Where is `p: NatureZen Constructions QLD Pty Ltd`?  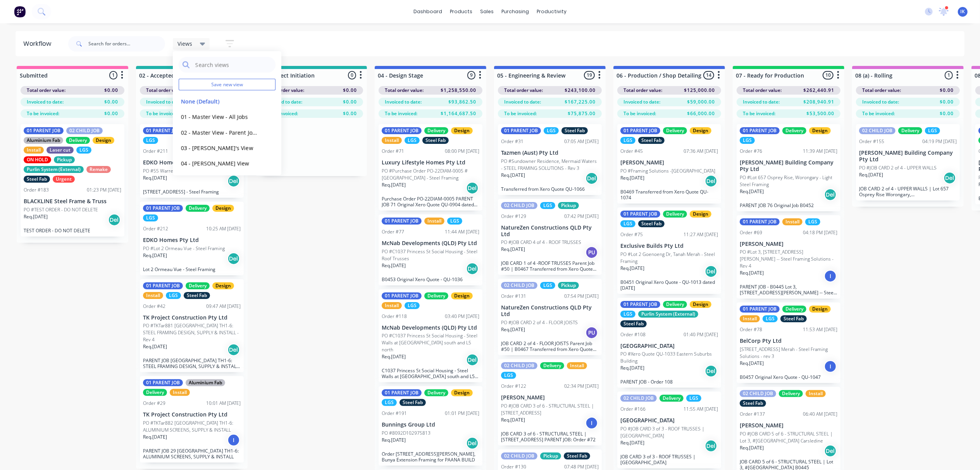 p: NatureZen Constructions QLD Pty Ltd is located at coordinates (550, 231).